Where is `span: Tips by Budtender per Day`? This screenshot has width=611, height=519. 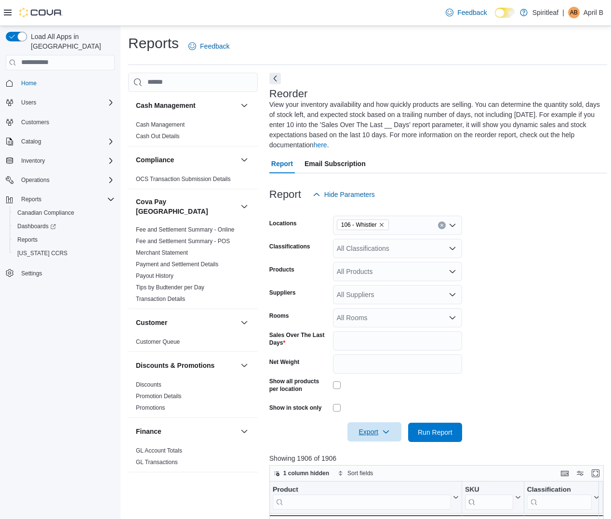 span: Tips by Budtender per Day is located at coordinates (170, 288).